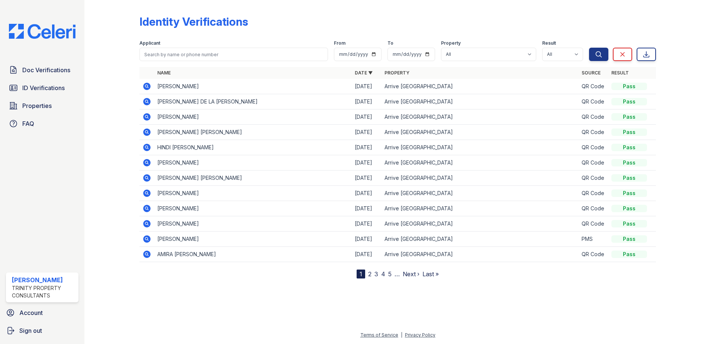  I want to click on img: CE_Logo_Blue-a8612792a0a2168367f1c8372b55b34899dd931a85d93a1a3d3e32e68fde9ad4.png, so click(42, 31).